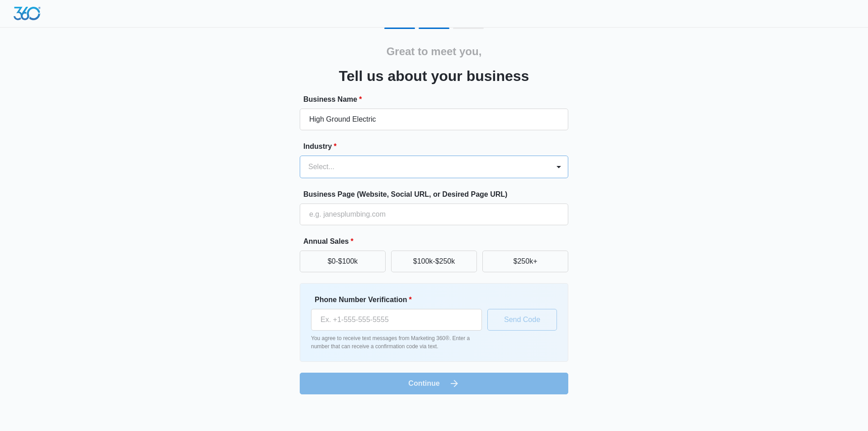 The height and width of the screenshot is (431, 868). I want to click on h2: Great to meet you,, so click(434, 51).